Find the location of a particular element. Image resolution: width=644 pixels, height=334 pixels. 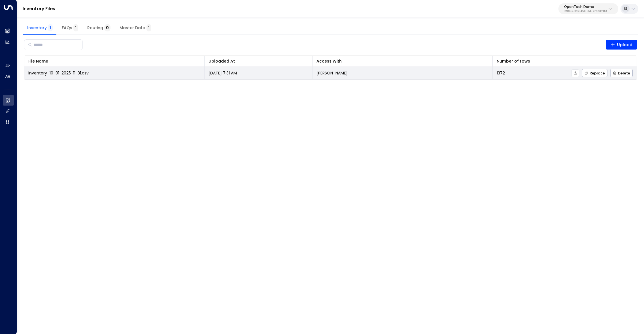

div: Access With is located at coordinates (402, 61).